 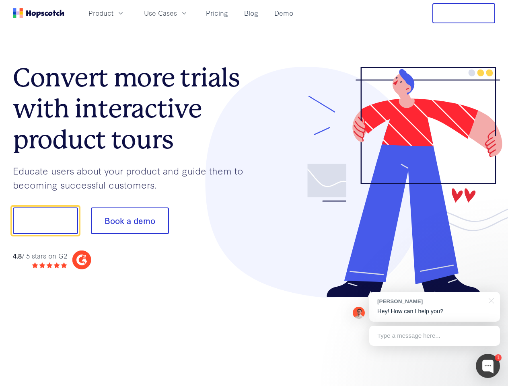 What do you see at coordinates (130, 221) in the screenshot?
I see `button: Book a demo` at bounding box center [130, 221].